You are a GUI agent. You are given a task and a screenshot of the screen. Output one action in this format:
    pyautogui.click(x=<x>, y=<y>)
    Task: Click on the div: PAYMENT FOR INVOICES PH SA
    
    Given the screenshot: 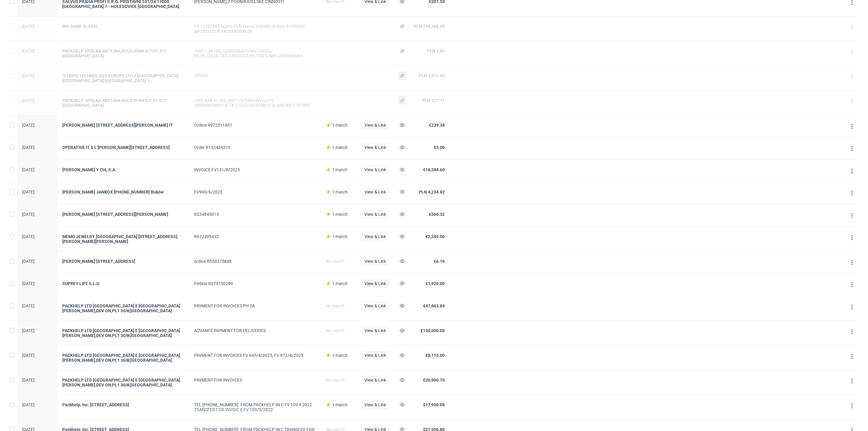 What is the action you would take?
    pyautogui.click(x=255, y=306)
    